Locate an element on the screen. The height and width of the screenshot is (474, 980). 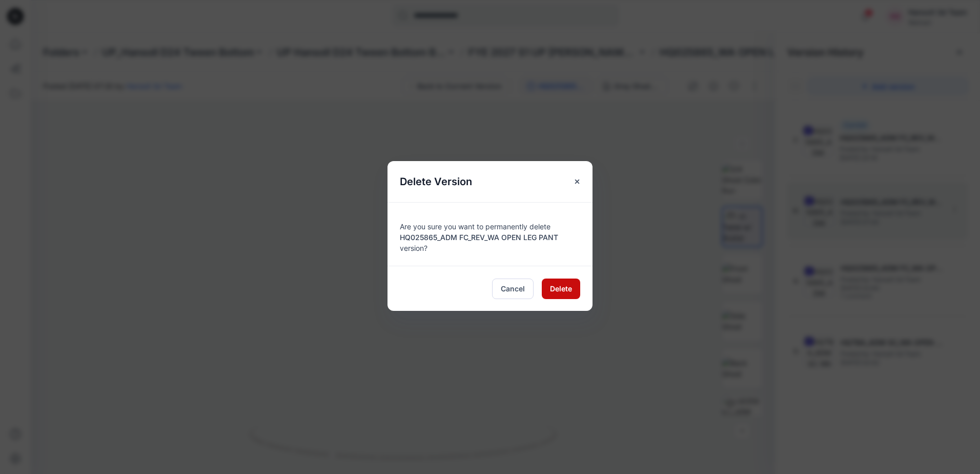
span: Cancel is located at coordinates (513, 288).